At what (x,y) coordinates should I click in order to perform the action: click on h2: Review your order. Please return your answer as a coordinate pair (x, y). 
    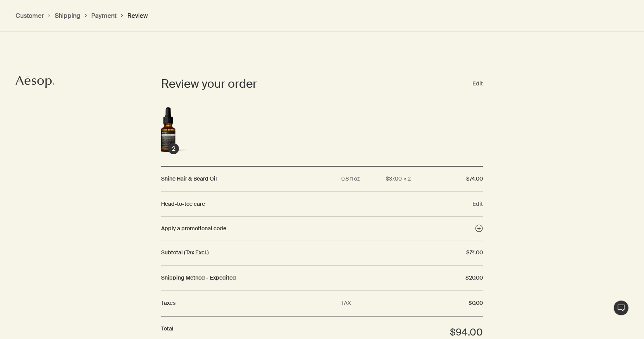
    Looking at the image, I should click on (316, 84).